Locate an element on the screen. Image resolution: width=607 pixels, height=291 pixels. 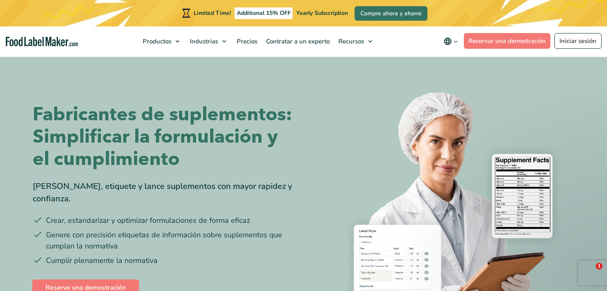
li: Genere con precisión etiquetas de información sobre suplementos que cumplan la normativa is located at coordinates (165, 241).